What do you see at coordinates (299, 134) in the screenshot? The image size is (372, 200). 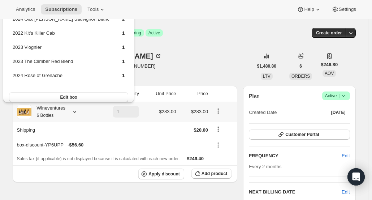 I see `button: Customer Portal` at bounding box center [299, 134].